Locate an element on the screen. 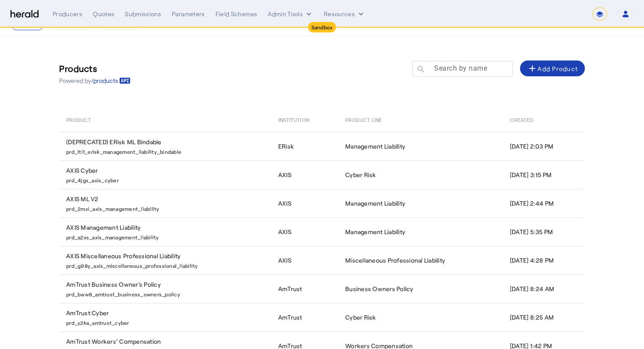 The image size is (644, 349). td: AmTrust Business Owner's Policy is located at coordinates (165, 289).